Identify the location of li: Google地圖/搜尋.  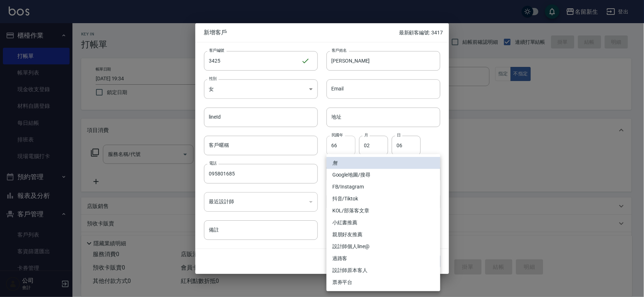
(383, 175).